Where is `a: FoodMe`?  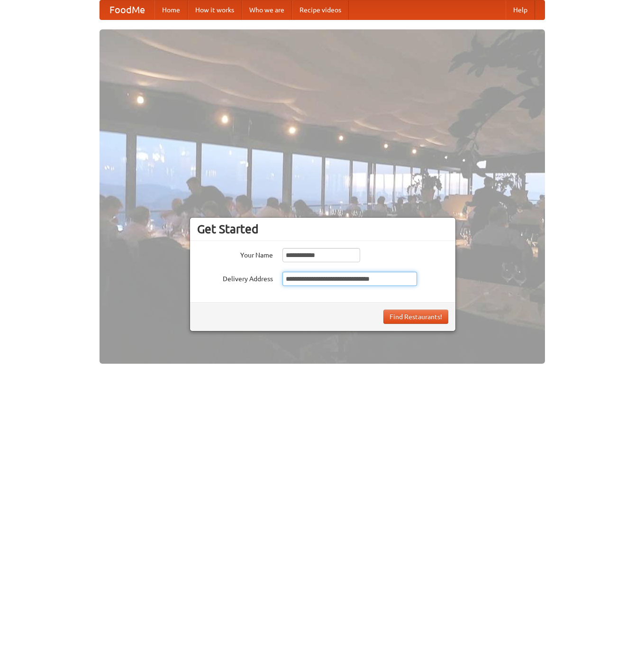
a: FoodMe is located at coordinates (127, 10).